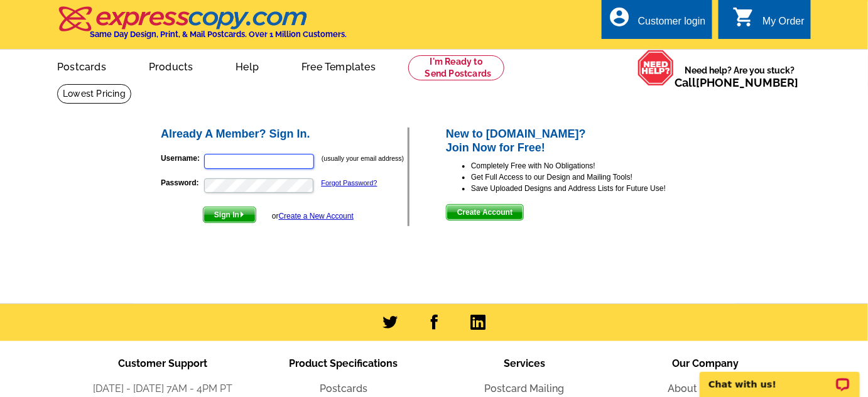 This screenshot has height=397, width=868. Describe the element at coordinates (485, 213) in the screenshot. I see `span: Create Account` at that location.